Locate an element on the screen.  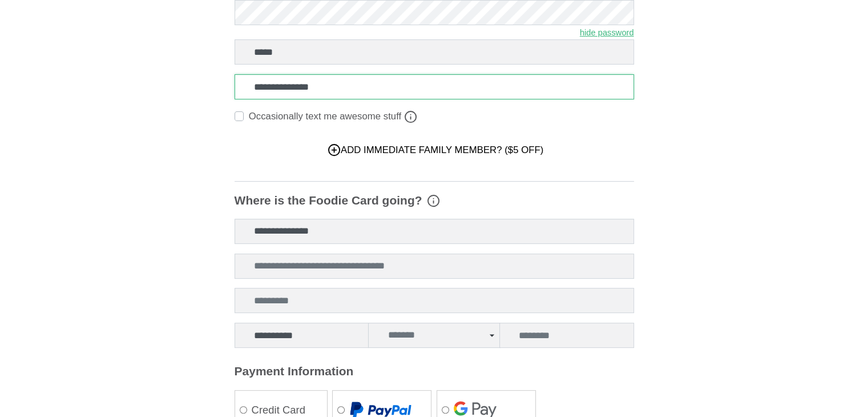
input: Enter Zip Code is located at coordinates (567, 335).